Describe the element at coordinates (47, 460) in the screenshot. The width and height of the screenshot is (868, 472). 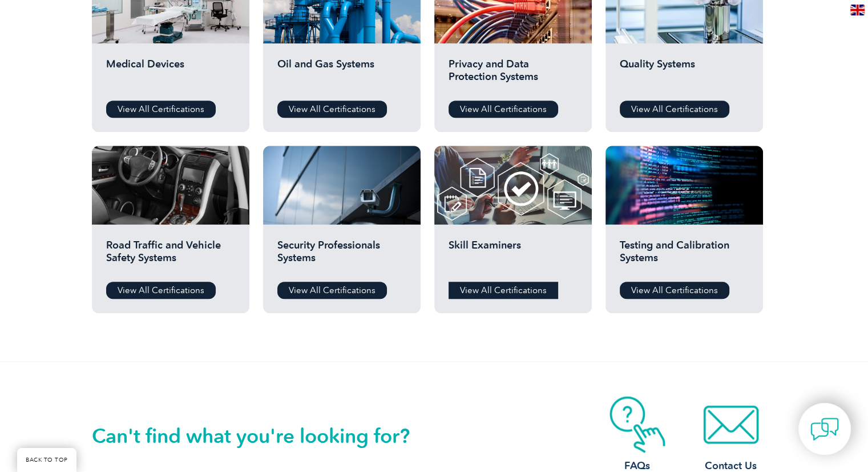
I see `a: BACK TO TOP` at that location.